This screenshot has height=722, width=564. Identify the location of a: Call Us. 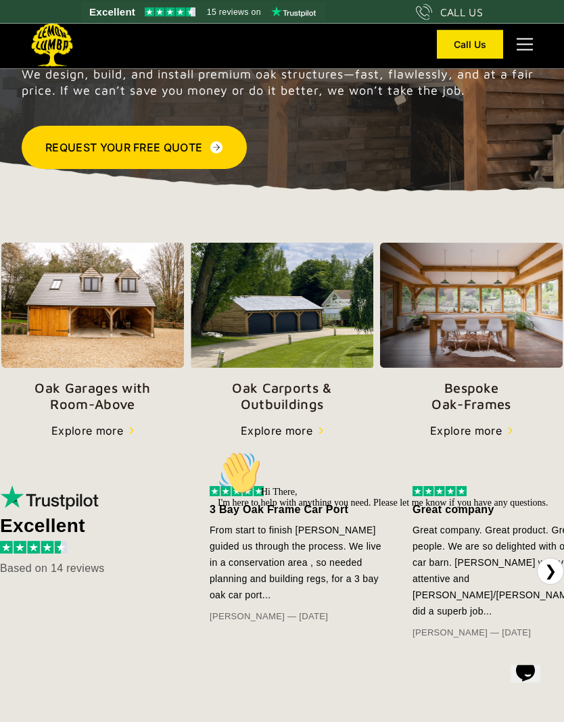
(470, 45).